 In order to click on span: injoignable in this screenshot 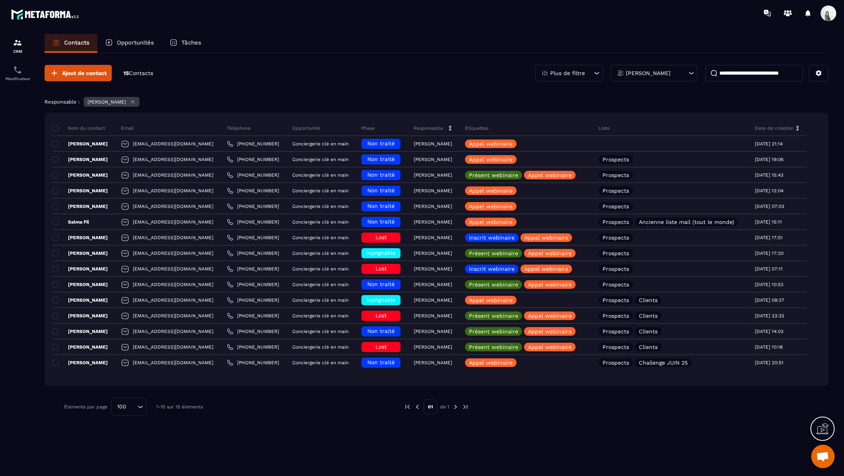, I will do `click(381, 300)`.